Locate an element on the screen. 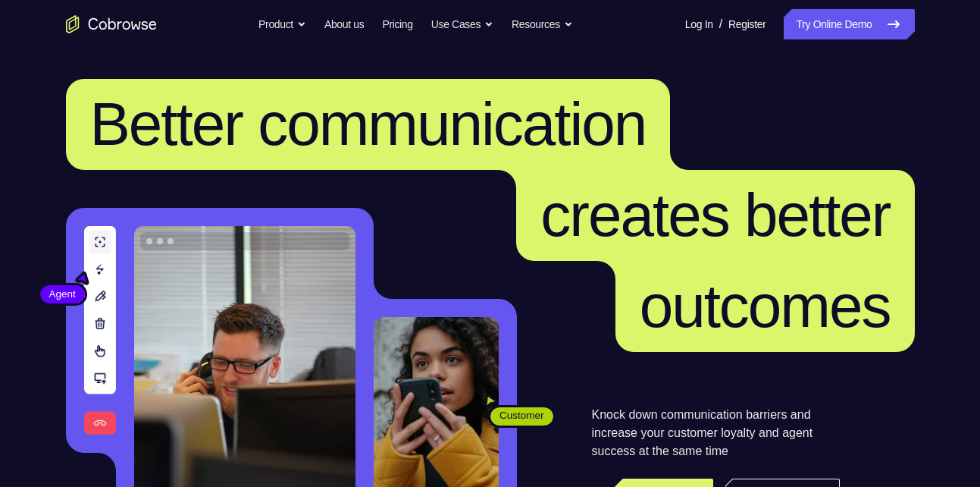 This screenshot has width=980, height=487. button: Product is located at coordinates (282, 24).